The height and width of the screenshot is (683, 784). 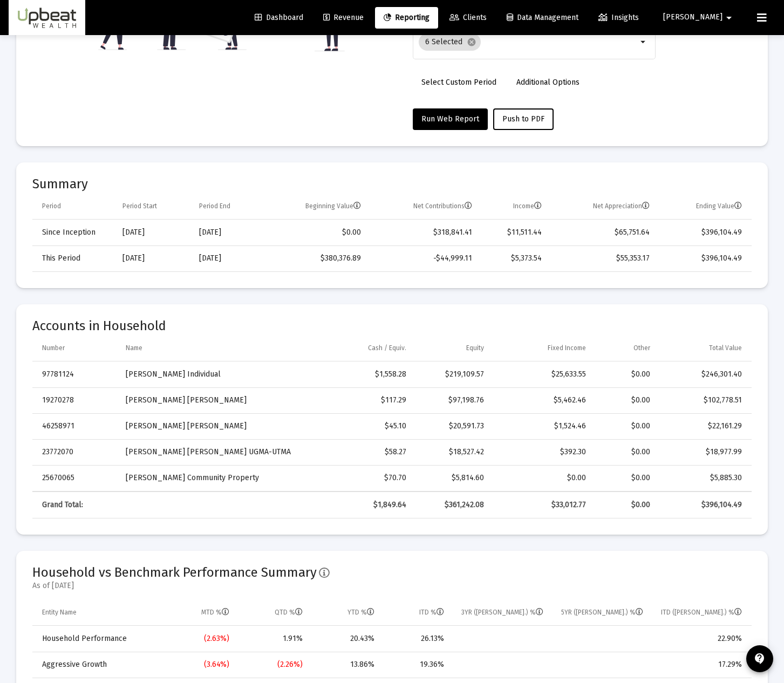 I want to click on div: Period Start, so click(x=140, y=206).